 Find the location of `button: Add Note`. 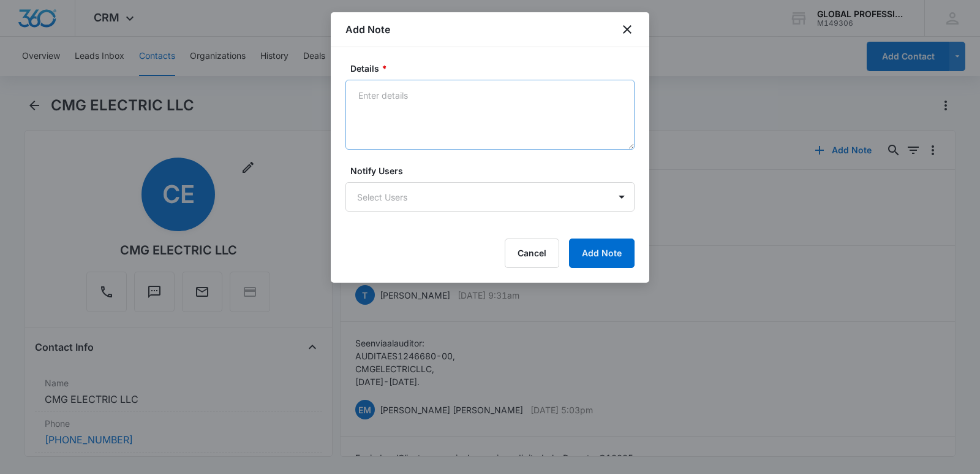

button: Add Note is located at coordinates (601, 253).